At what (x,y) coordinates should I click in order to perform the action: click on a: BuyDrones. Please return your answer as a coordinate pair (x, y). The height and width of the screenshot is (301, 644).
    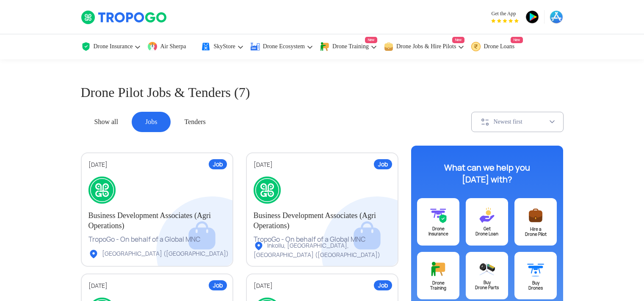
    Looking at the image, I should click on (536, 275).